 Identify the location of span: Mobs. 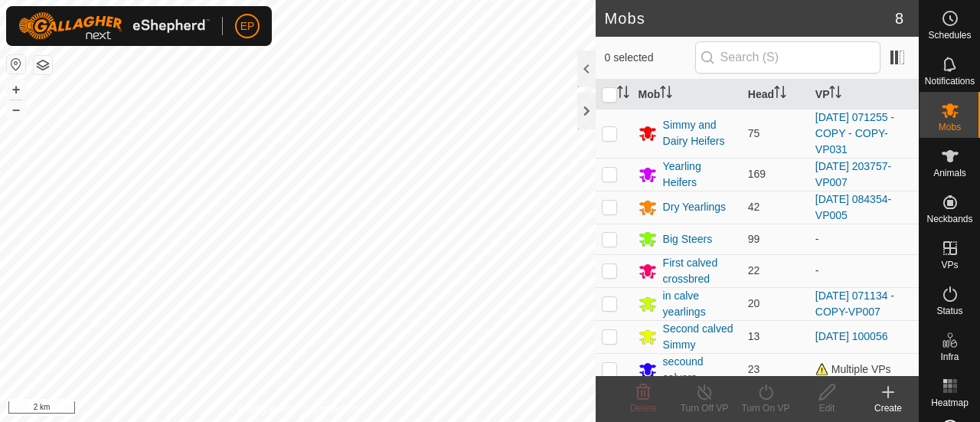
(949, 127).